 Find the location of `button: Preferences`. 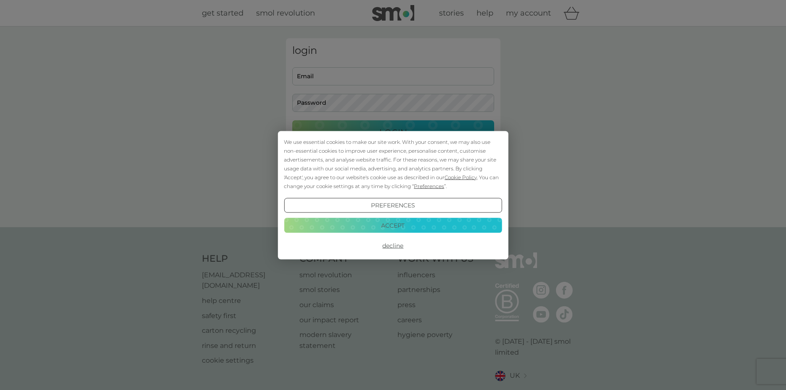

button: Preferences is located at coordinates (393, 205).